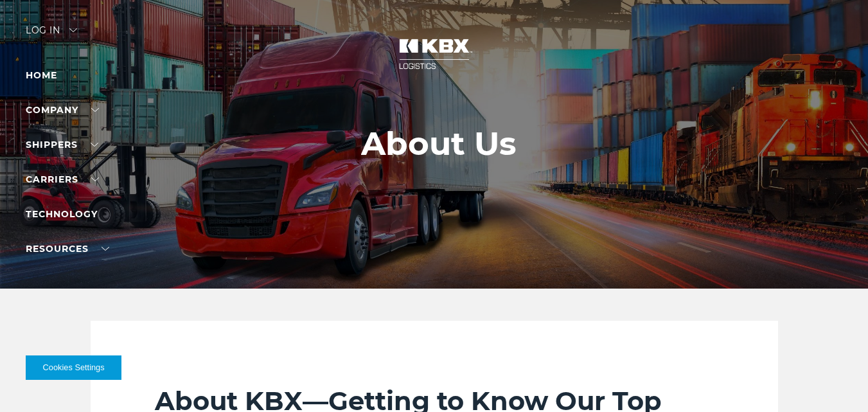  Describe the element at coordinates (439, 144) in the screenshot. I see `h1: About Us` at that location.